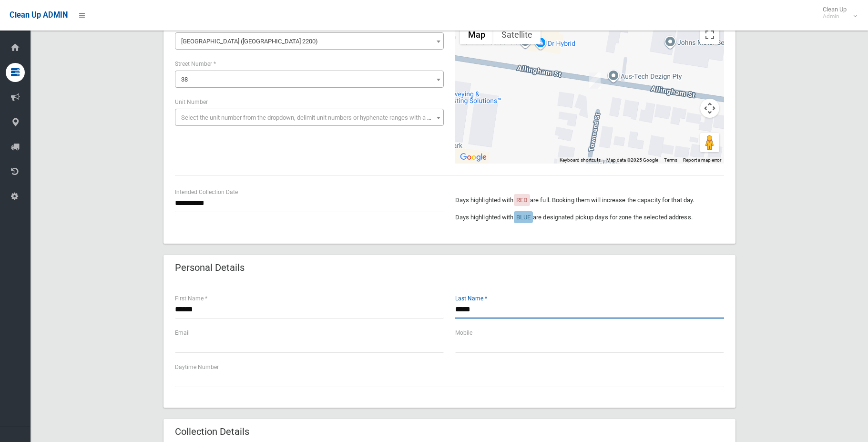 The image size is (868, 442). I want to click on button: Toggle fullscreen view, so click(710, 35).